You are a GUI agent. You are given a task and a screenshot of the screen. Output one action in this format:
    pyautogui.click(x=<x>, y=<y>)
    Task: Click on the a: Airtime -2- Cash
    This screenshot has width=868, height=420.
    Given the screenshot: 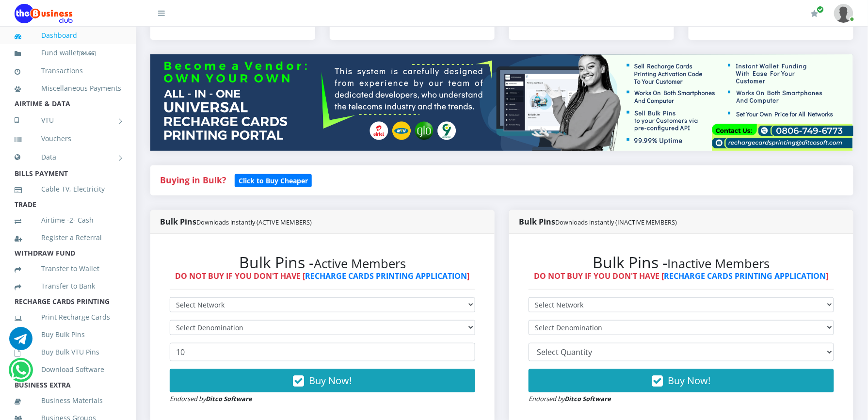 What is the action you would take?
    pyautogui.click(x=68, y=220)
    